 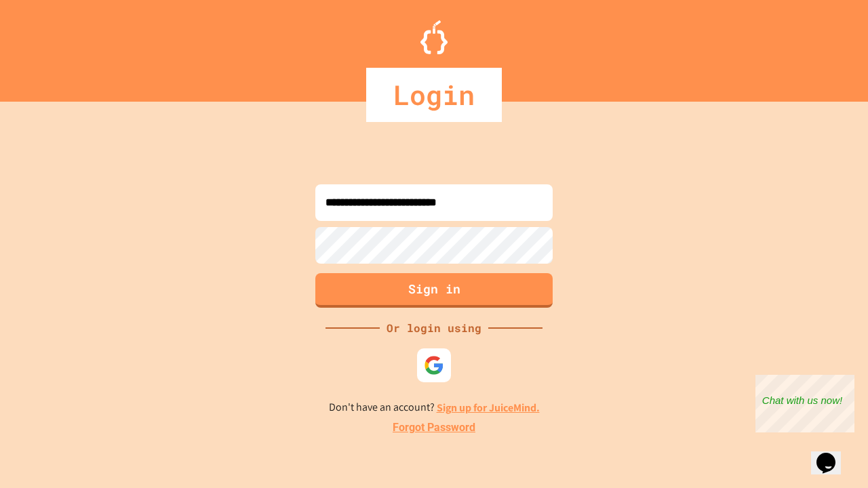 I want to click on img: google-icon.svg, so click(x=434, y=365).